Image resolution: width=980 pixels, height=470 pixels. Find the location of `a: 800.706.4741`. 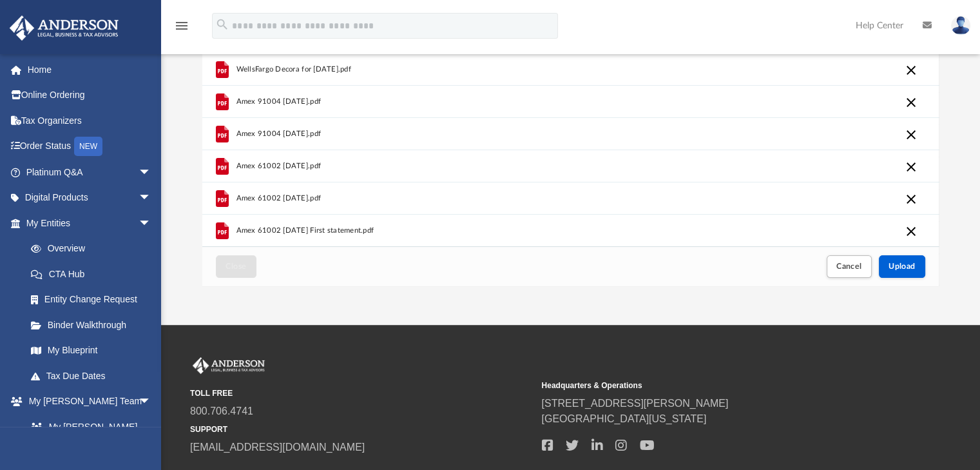

a: 800.706.4741 is located at coordinates (222, 411).